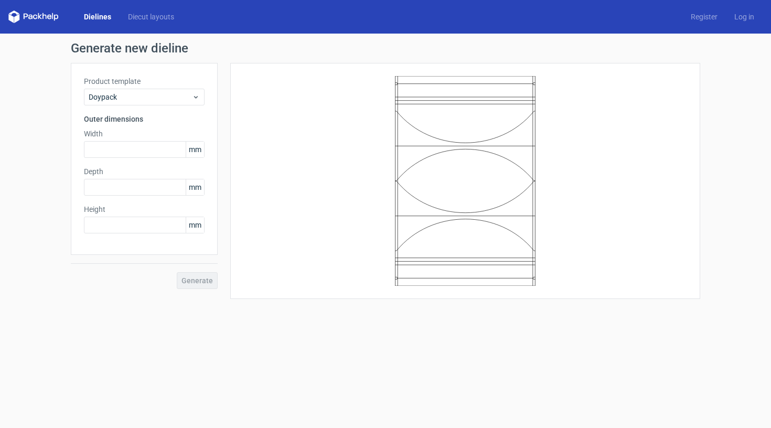  I want to click on a: Dielines, so click(98, 17).